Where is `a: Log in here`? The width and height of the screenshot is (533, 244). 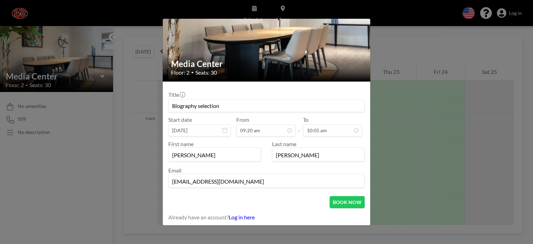 a: Log in here is located at coordinates (241, 217).